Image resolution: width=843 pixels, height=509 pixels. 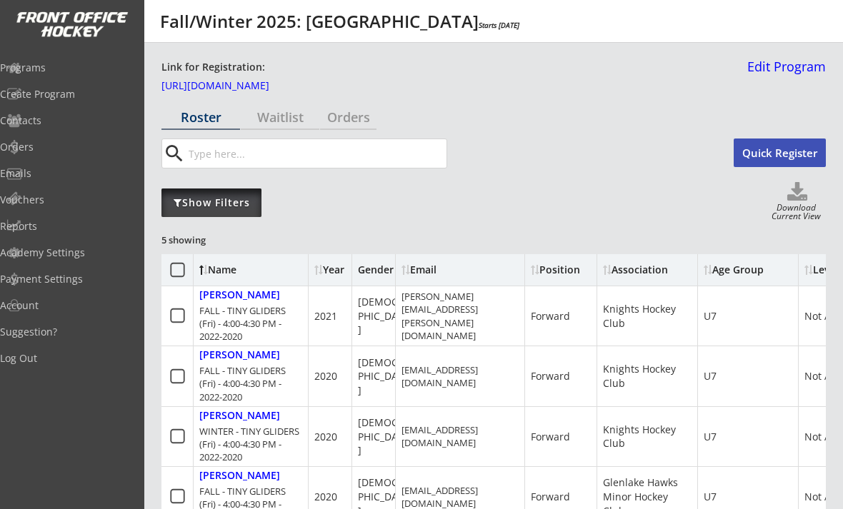 I want to click on div: Waitlist, so click(x=280, y=117).